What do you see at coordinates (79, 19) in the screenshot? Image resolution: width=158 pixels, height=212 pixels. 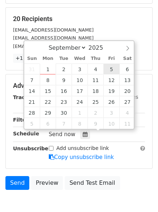 I see `h5: 20 Recipients` at bounding box center [79, 19].